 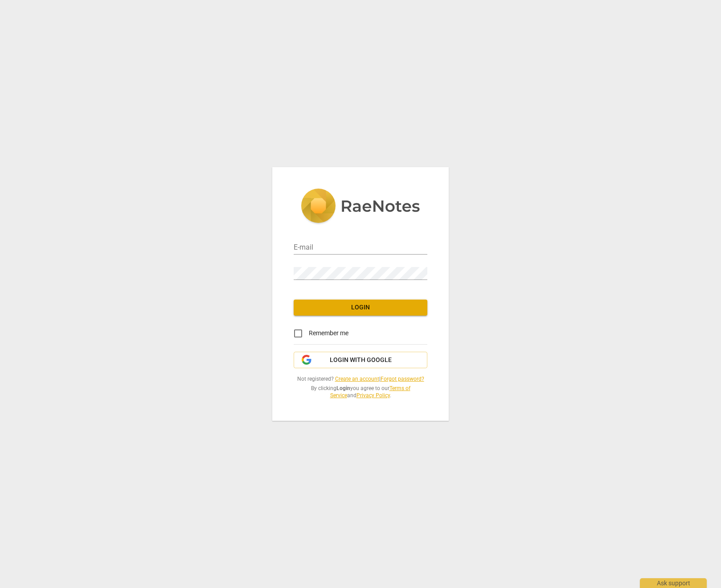 What do you see at coordinates (329, 333) in the screenshot?
I see `span: Remember me` at bounding box center [329, 333].